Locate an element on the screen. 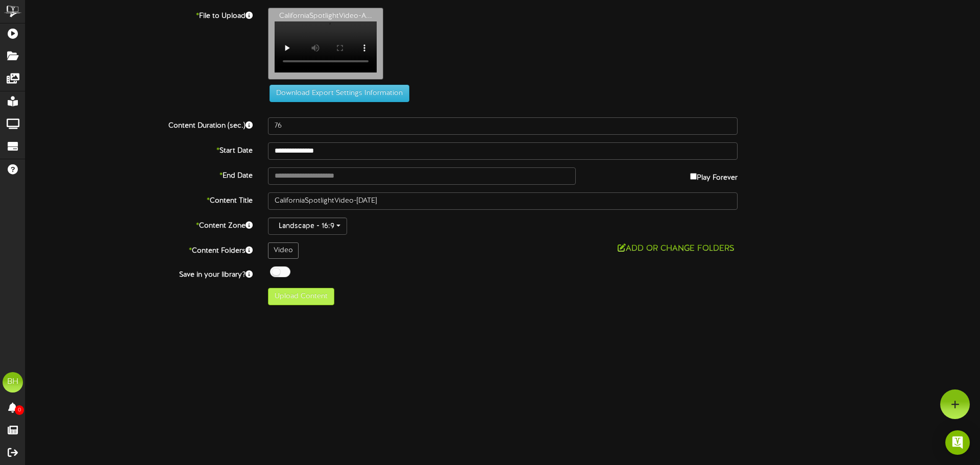 The width and height of the screenshot is (980, 465). label: Play Forever is located at coordinates (713, 175).